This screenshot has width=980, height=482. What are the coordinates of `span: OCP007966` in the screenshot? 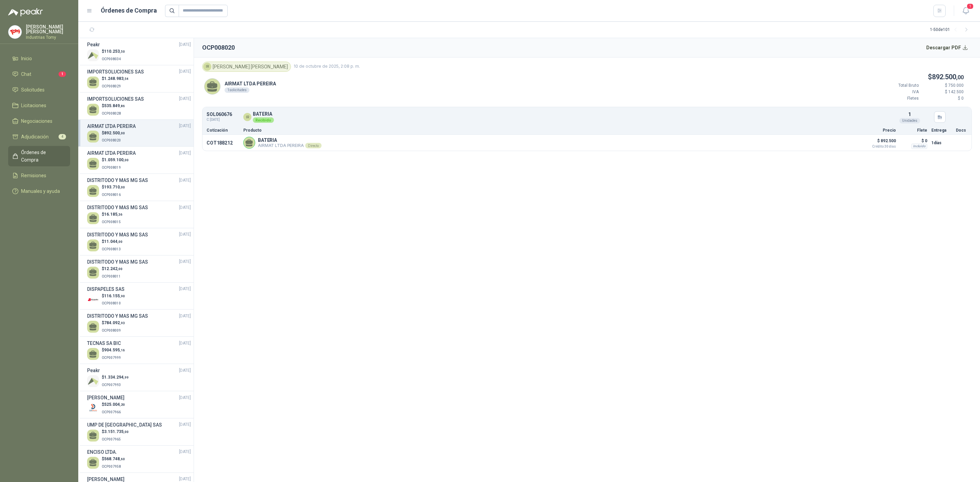 It's located at (111, 412).